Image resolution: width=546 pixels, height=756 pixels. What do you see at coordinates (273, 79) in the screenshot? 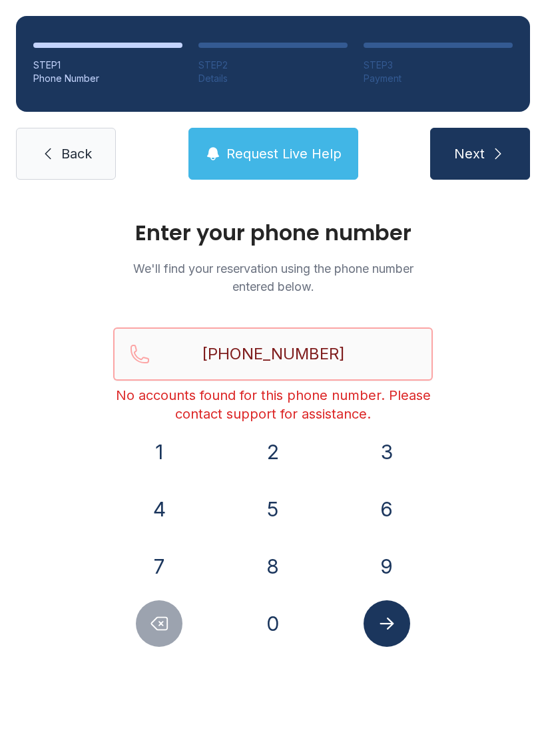
I see `div: Details` at bounding box center [273, 79].